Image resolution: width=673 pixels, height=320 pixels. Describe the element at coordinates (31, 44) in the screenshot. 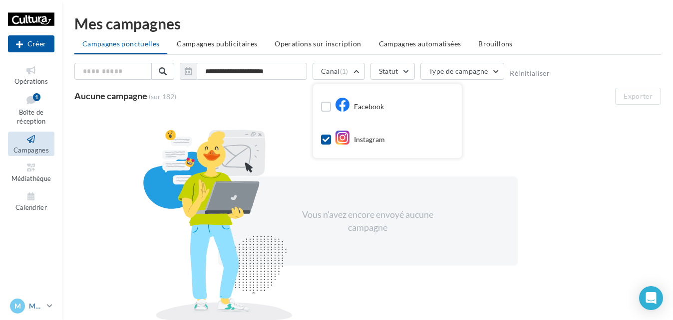

I see `div: Nouvelle campagne` at that location.